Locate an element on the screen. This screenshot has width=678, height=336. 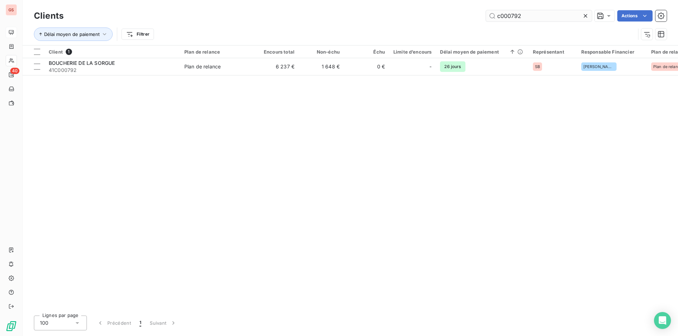
div: Responsable Financier is located at coordinates (612, 52).